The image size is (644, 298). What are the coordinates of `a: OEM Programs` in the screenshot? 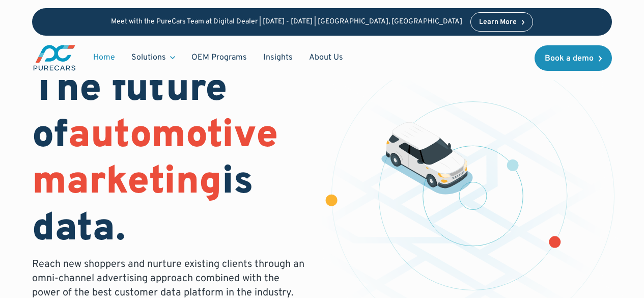 It's located at (219, 58).